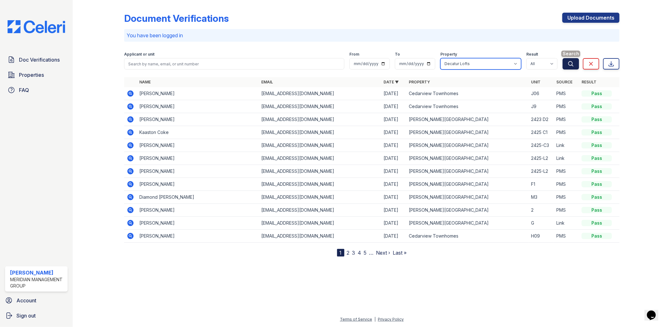  What do you see at coordinates (564, 82) in the screenshot?
I see `a: Source` at bounding box center [564, 82].